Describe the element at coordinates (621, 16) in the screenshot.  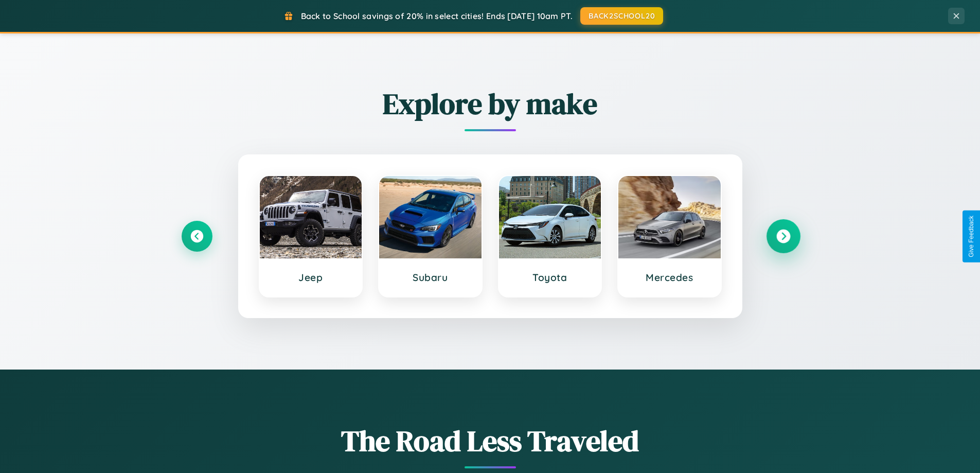
I see `button: BACK2SCHOOL20` at that location.